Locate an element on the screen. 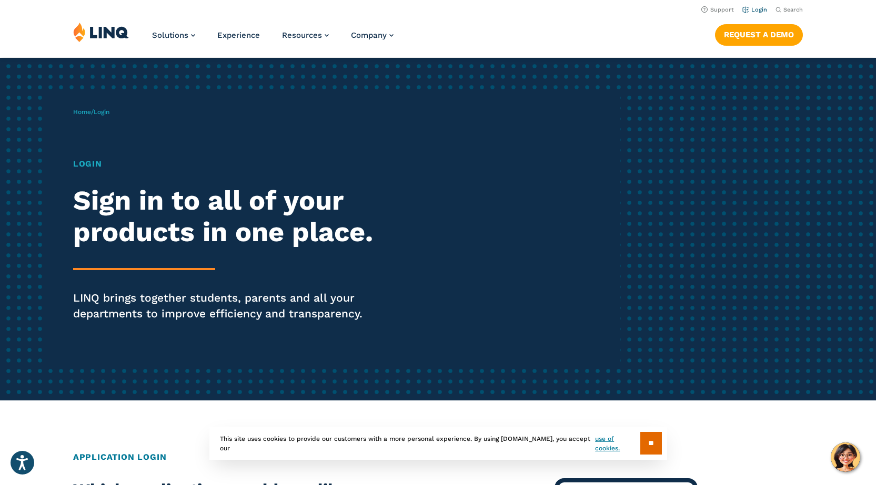 The height and width of the screenshot is (485, 876). div: This site uses cookies to provide our customers with a more personal experience. By using [DOMAIN... is located at coordinates (438, 443).